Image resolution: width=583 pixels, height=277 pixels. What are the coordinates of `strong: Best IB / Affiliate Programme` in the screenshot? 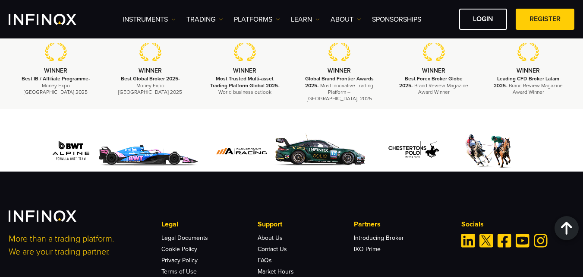 It's located at (55, 79).